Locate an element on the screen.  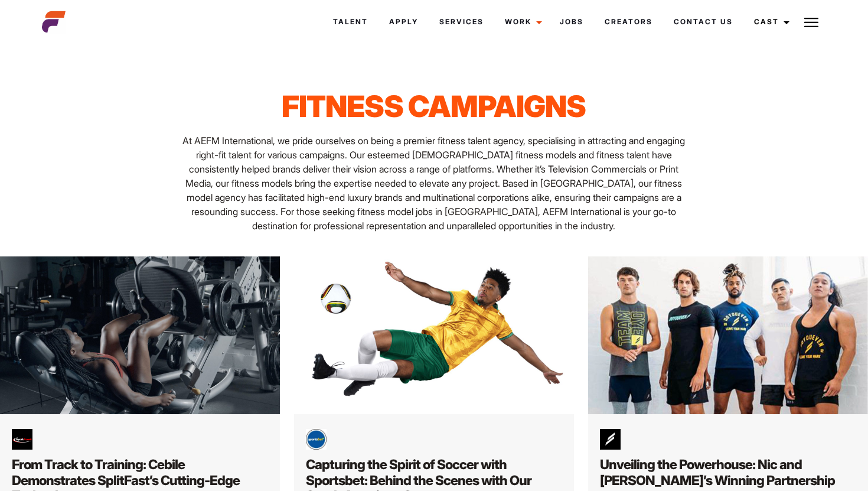
a: Contact Us is located at coordinates (703, 22).